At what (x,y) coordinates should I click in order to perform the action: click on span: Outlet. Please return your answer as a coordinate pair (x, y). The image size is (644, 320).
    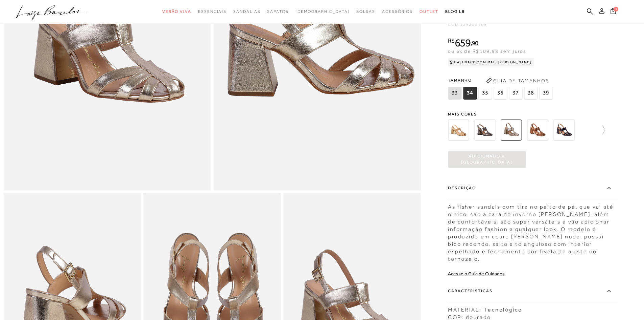
    Looking at the image, I should click on (429, 11).